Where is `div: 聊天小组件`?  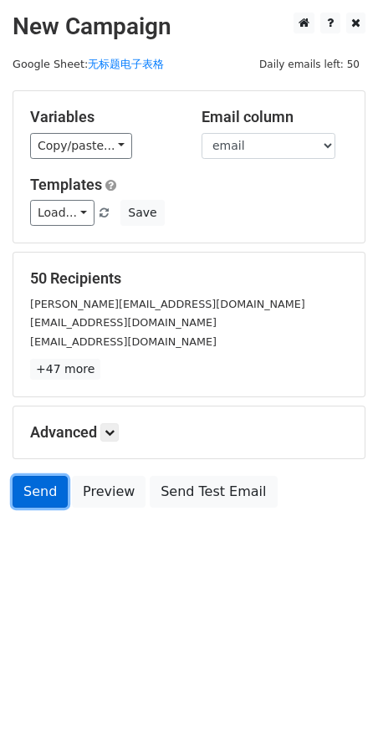 div: 聊天小组件 is located at coordinates (336, 696).